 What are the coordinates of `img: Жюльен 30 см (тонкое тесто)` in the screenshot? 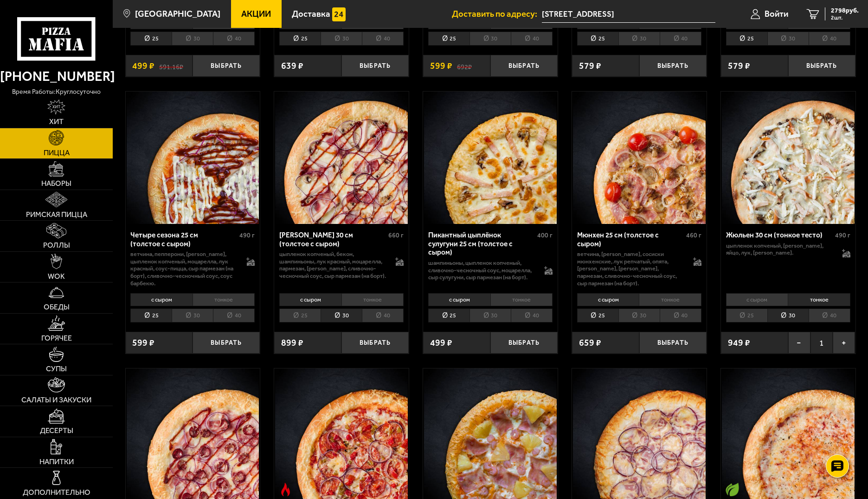 It's located at (789, 158).